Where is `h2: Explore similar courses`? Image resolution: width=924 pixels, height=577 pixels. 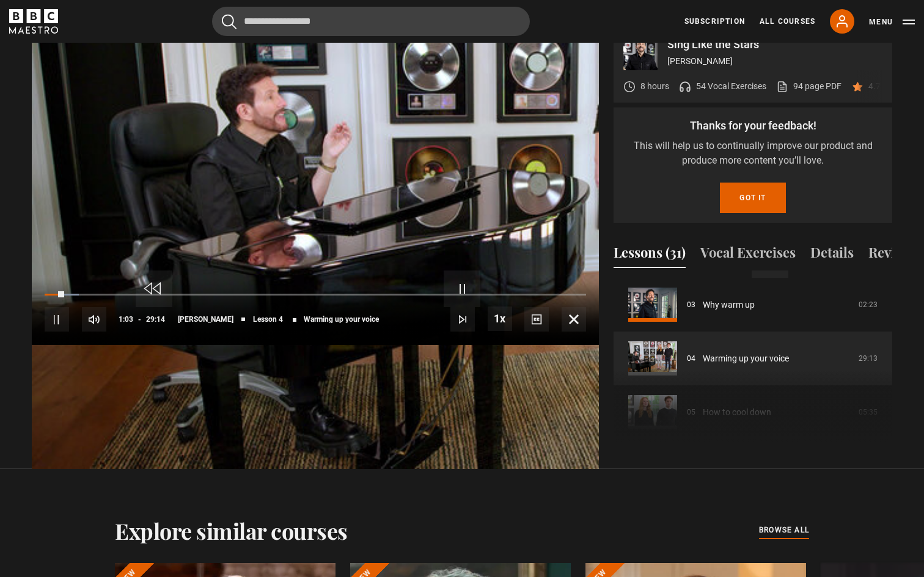
h2: Explore similar courses is located at coordinates (231, 530).